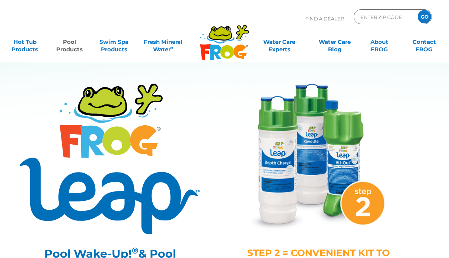 The width and height of the screenshot is (449, 258). What do you see at coordinates (379, 42) in the screenshot?
I see `a: AboutFROG` at bounding box center [379, 42].